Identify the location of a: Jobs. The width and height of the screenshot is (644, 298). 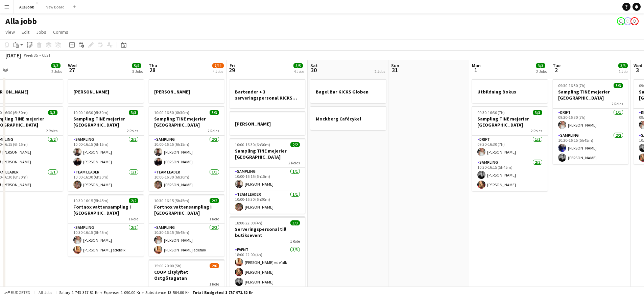
(41, 32).